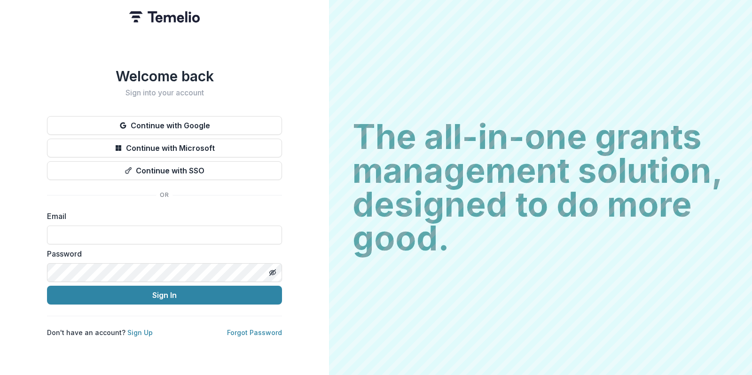 The width and height of the screenshot is (752, 375). Describe the element at coordinates (273, 273) in the screenshot. I see `button: Toggle password visibility` at that location.